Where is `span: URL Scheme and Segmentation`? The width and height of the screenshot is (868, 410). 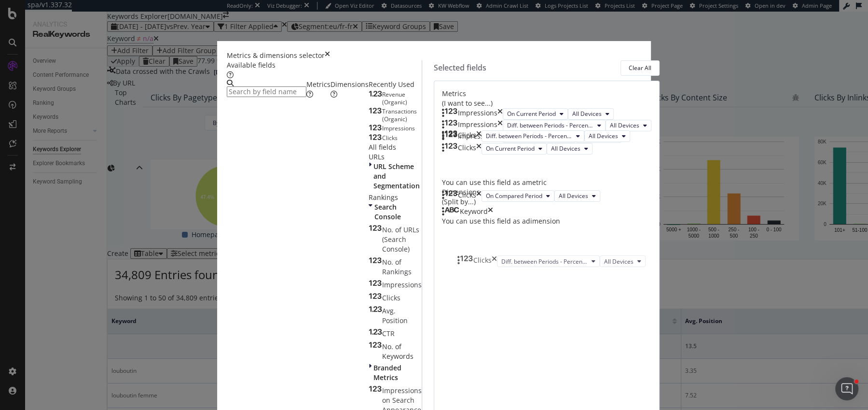
span: URL Scheme and Segmentation is located at coordinates (396, 176).